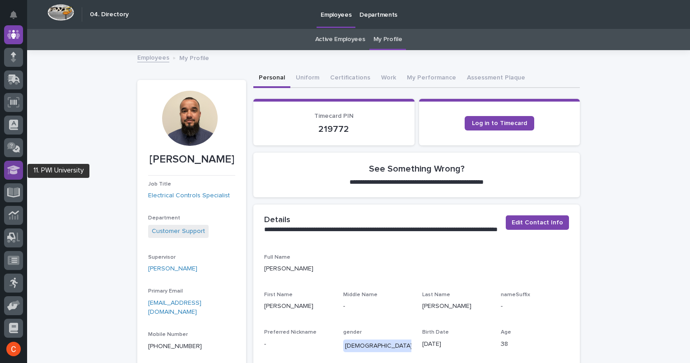 This screenshot has height=363, width=690. I want to click on span: Edit Contact Info, so click(538, 223).